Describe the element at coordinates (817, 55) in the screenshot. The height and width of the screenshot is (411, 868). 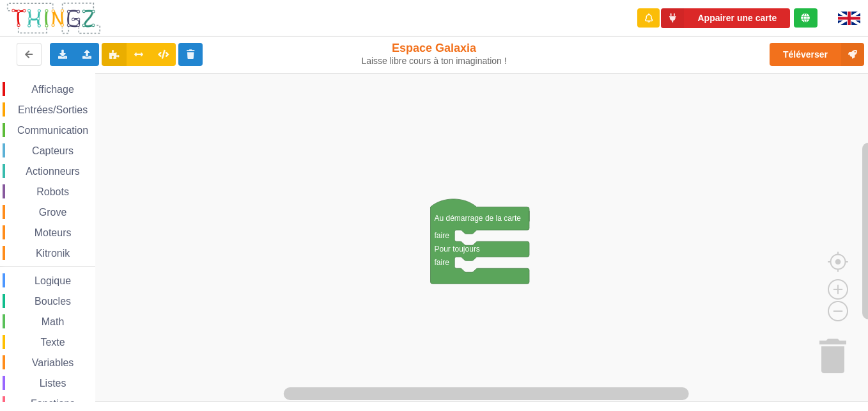
I see `button: Téléverser` at that location.